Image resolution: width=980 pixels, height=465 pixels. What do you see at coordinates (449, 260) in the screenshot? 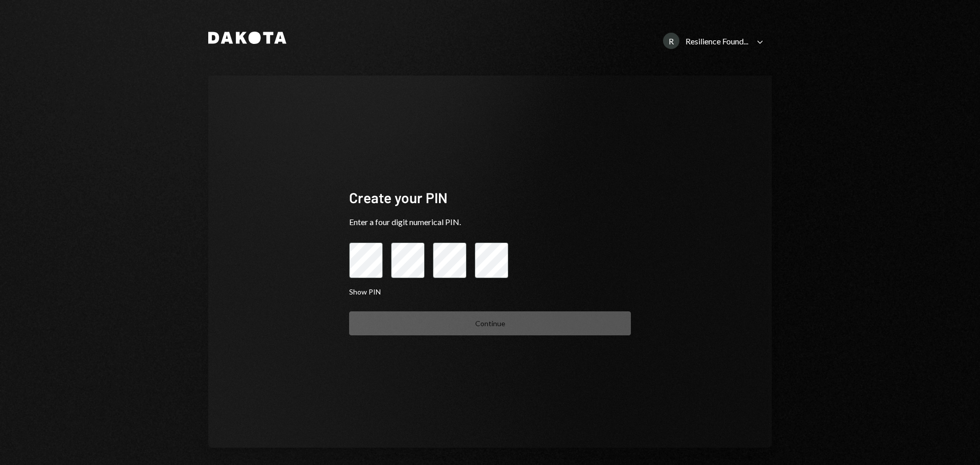
I see `input: pin code 3 of 4` at bounding box center [449, 260].